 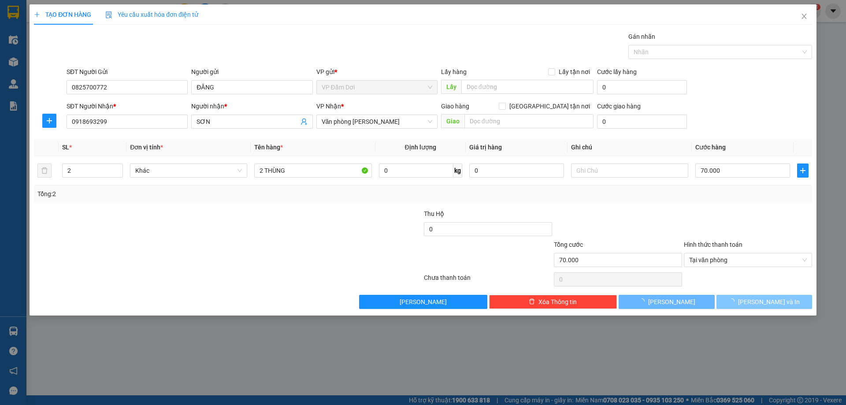 I want to click on span: Tên hàng, so click(x=268, y=147).